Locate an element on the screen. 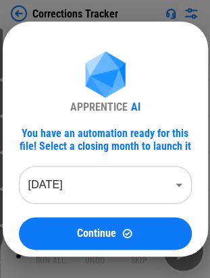 This screenshot has height=278, width=210. img: Apprentice AI is located at coordinates (105, 75).